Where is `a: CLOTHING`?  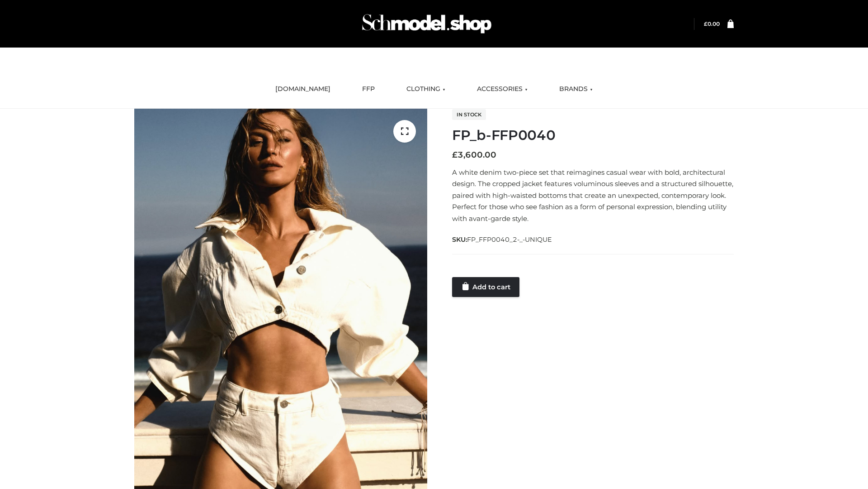 a: CLOTHING is located at coordinates (426, 89).